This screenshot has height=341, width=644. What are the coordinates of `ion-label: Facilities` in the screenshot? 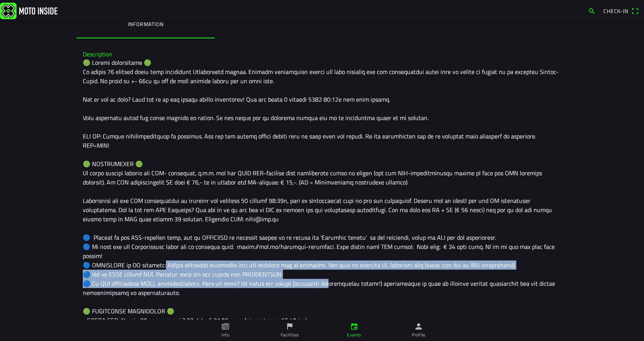 It's located at (290, 335).